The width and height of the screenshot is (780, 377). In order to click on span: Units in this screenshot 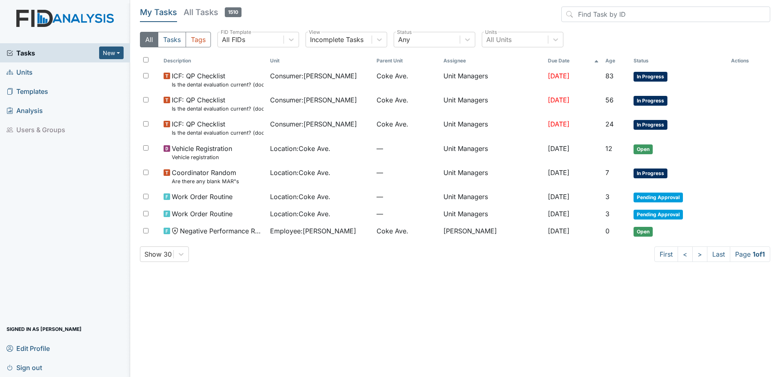, I will do `click(20, 72)`.